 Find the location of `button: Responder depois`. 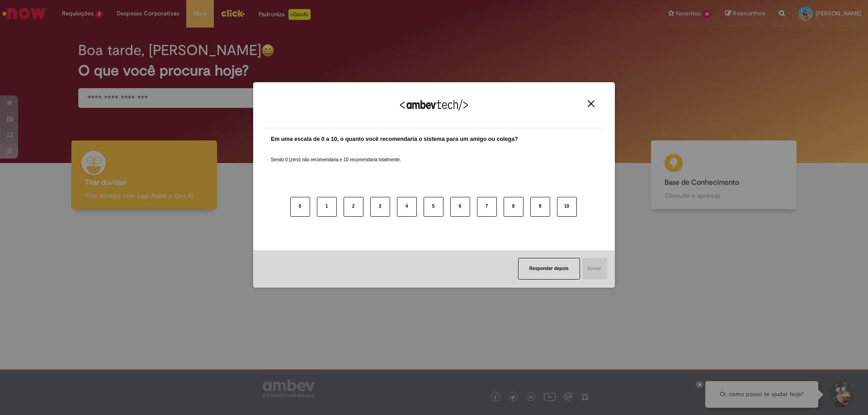

button: Responder depois is located at coordinates (549, 269).